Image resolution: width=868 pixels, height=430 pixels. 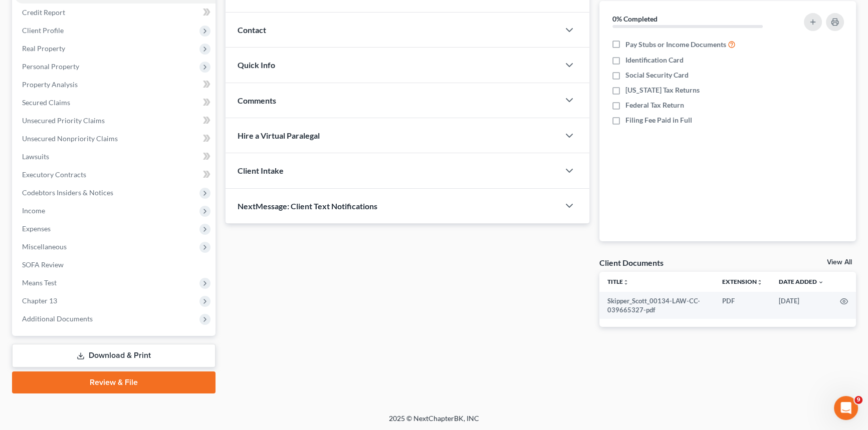 I want to click on i: expand_more, so click(x=821, y=282).